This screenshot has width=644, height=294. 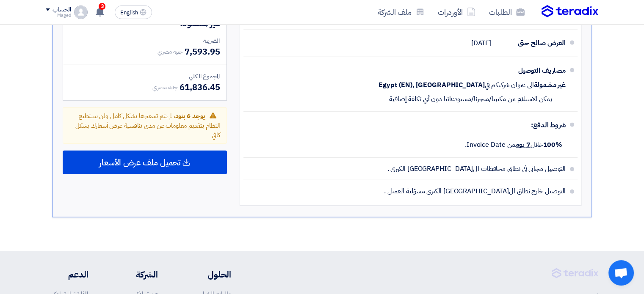 What do you see at coordinates (102, 7) in the screenshot?
I see `span: 3` at bounding box center [102, 7].